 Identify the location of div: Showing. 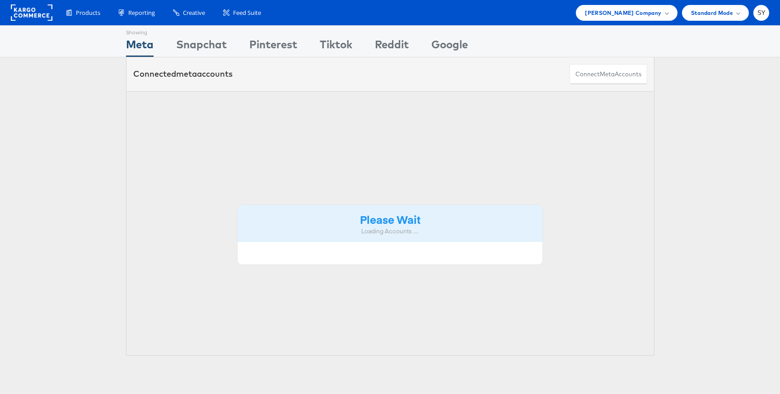
(140, 31).